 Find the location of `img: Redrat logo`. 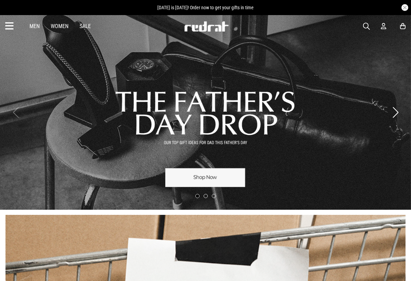

img: Redrat logo is located at coordinates (206, 26).